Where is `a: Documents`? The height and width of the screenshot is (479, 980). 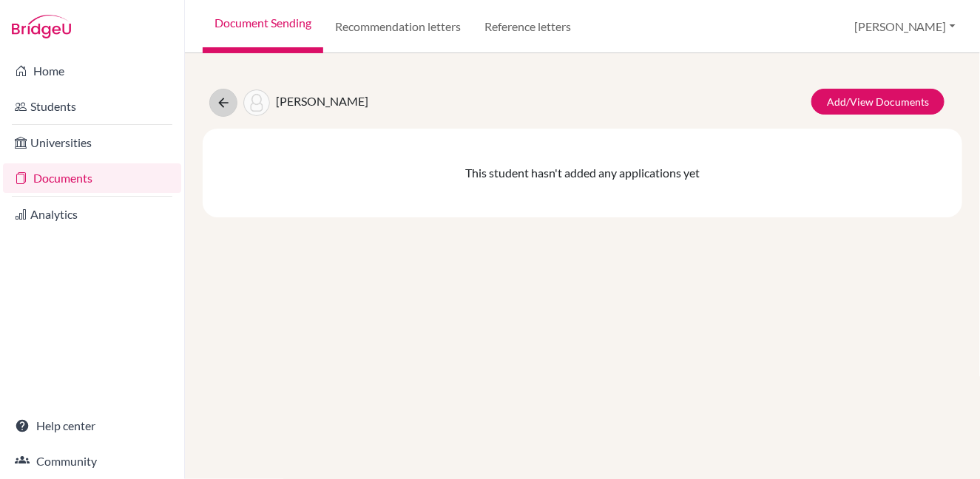
a: Documents is located at coordinates (91, 178).